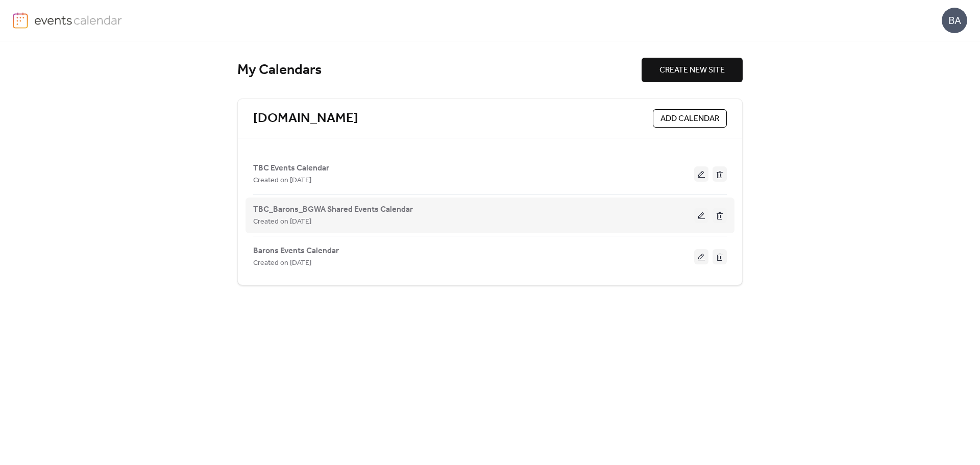 The image size is (980, 465). Describe the element at coordinates (690, 118) in the screenshot. I see `button: ADD CALENDAR` at that location.